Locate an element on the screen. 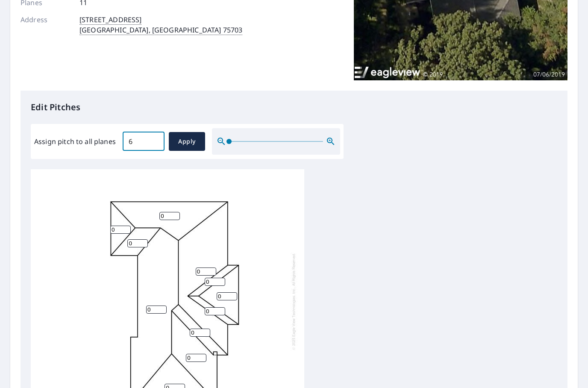 The width and height of the screenshot is (588, 388). span: Apply is located at coordinates (187, 142).